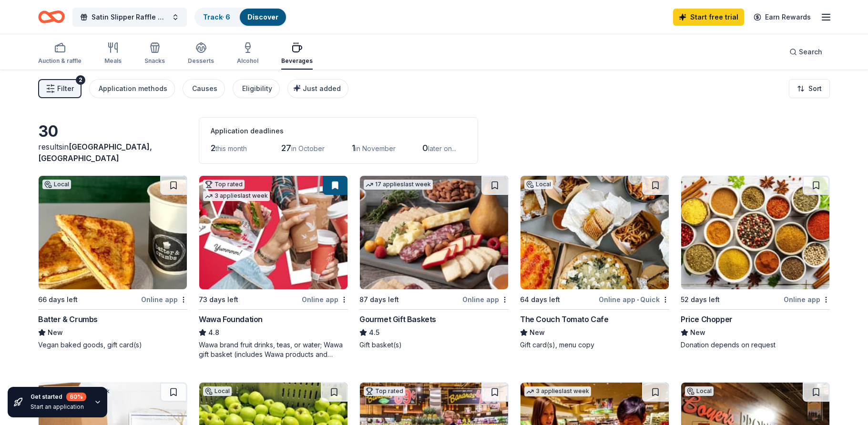  What do you see at coordinates (257, 89) in the screenshot?
I see `div: Eligibility` at bounding box center [257, 89].